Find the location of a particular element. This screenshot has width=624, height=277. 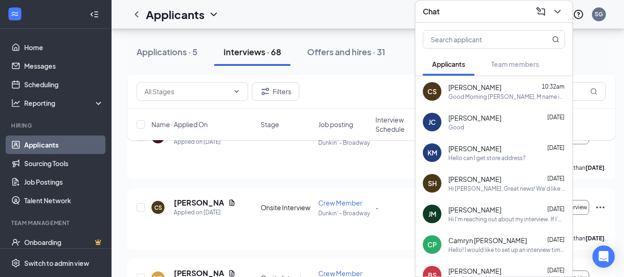

button: Filter Filters is located at coordinates (276, 92).